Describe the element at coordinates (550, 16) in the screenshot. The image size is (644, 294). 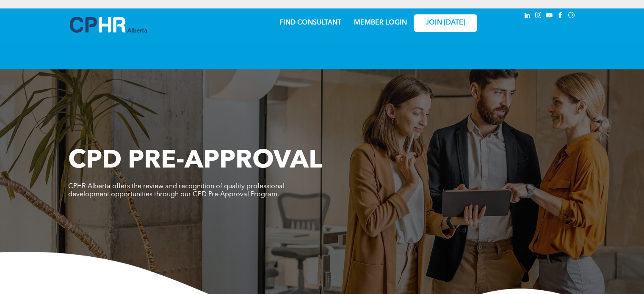
I see `a: youtube` at that location.